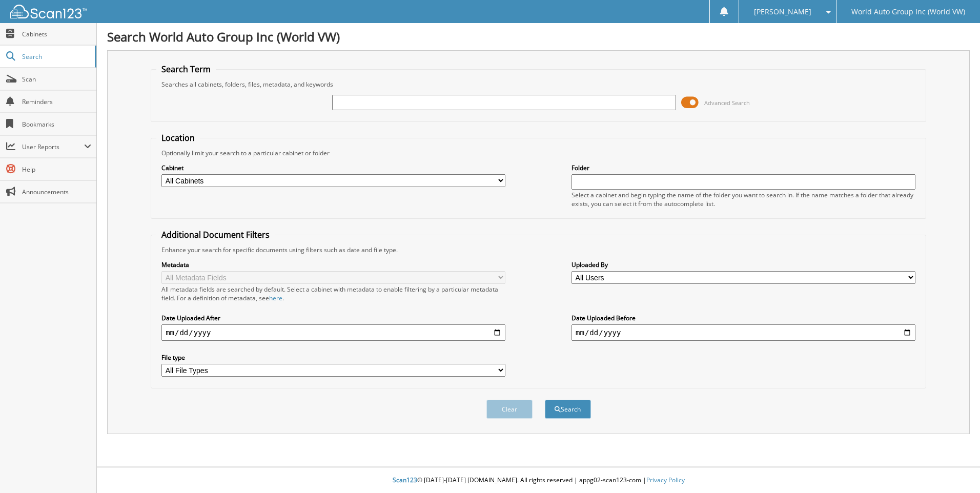  I want to click on label: Folder, so click(743, 168).